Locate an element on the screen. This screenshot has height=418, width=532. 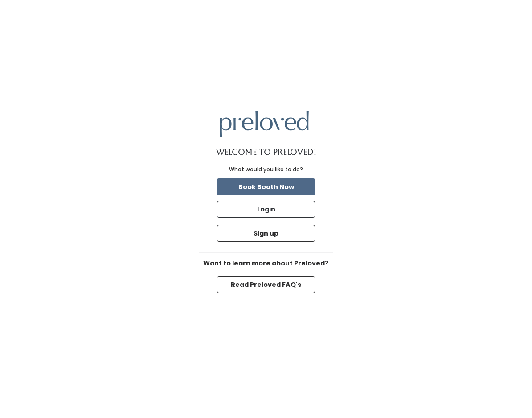
button: Sign up is located at coordinates (266, 233).